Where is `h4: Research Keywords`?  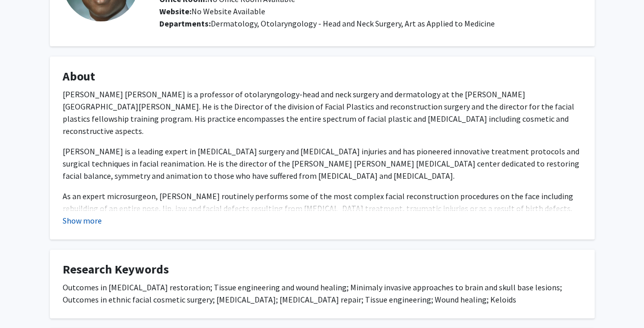
h4: Research Keywords is located at coordinates (322, 270).